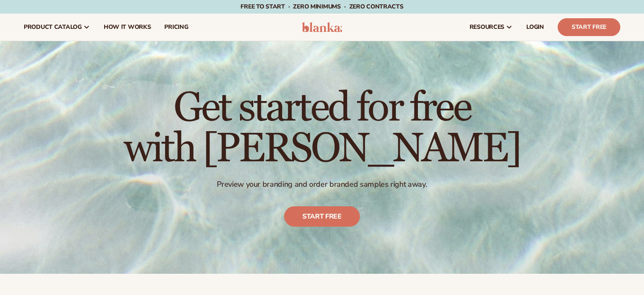  Describe the element at coordinates (128, 27) in the screenshot. I see `span: How It Works` at that location.